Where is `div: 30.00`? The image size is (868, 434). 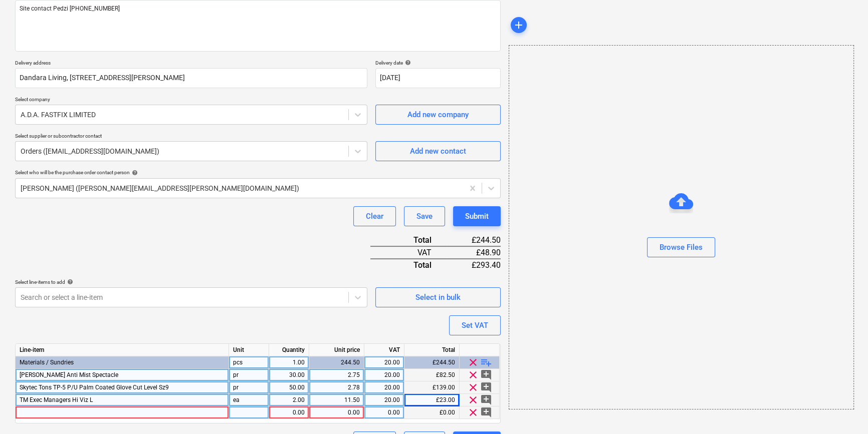
div: 30.00 is located at coordinates (289, 375).